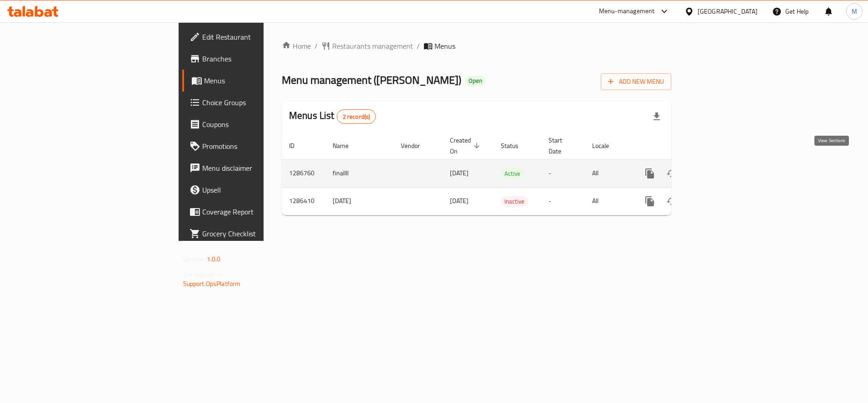  What do you see at coordinates (252, 81) in the screenshot?
I see `a: Menus` at bounding box center [252, 81].